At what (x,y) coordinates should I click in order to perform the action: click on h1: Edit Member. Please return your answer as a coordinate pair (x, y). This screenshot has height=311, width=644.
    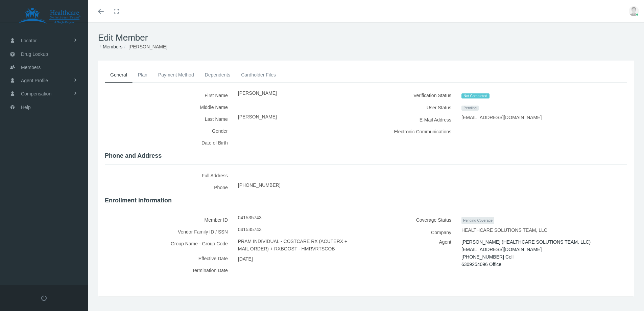
    Looking at the image, I should click on (365, 38).